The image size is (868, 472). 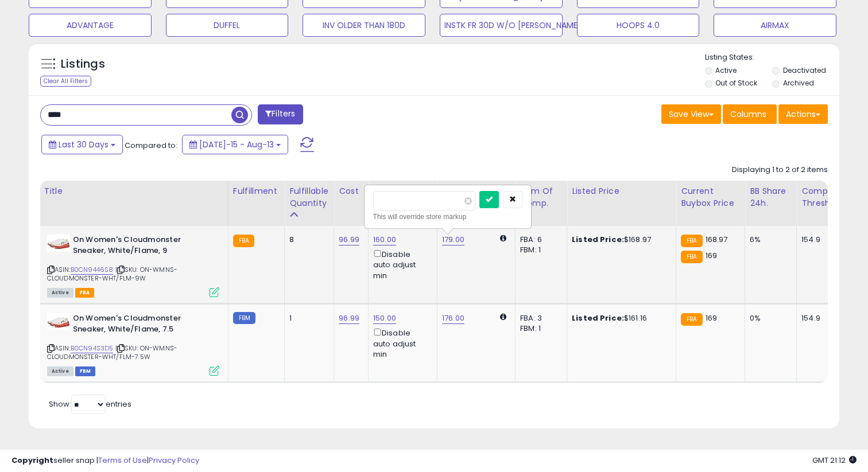 I want to click on div: Cost, so click(x=351, y=191).